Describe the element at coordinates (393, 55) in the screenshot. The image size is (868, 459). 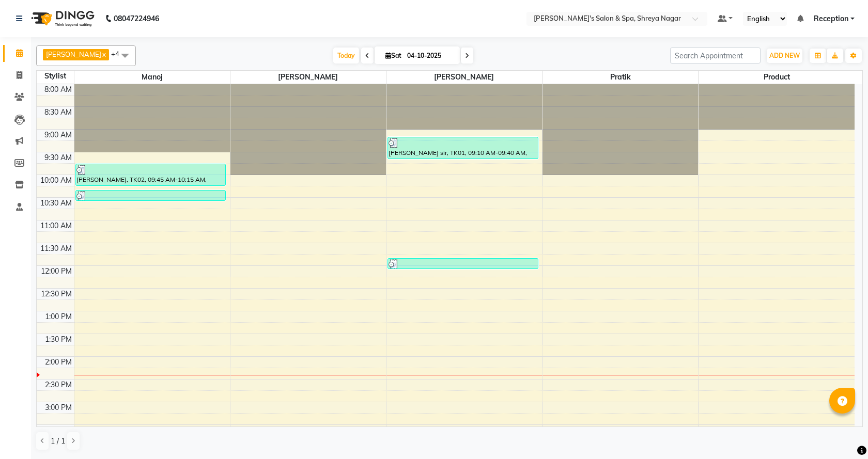
I see `span: Sat` at that location.